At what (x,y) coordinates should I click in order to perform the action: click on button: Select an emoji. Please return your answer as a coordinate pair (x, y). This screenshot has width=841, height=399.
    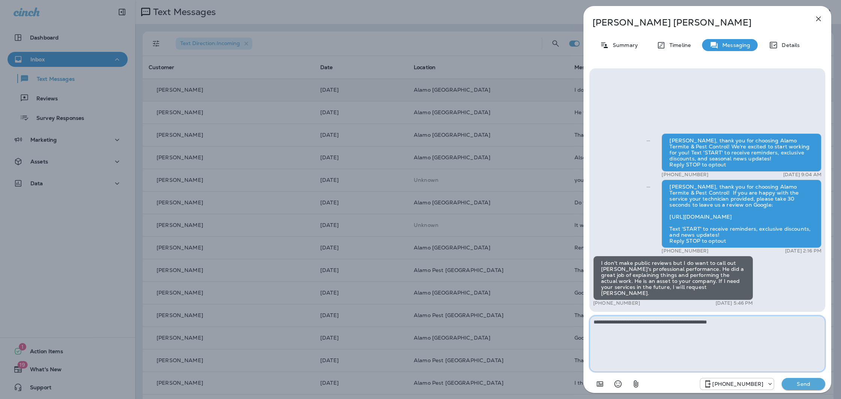
    Looking at the image, I should click on (618, 384).